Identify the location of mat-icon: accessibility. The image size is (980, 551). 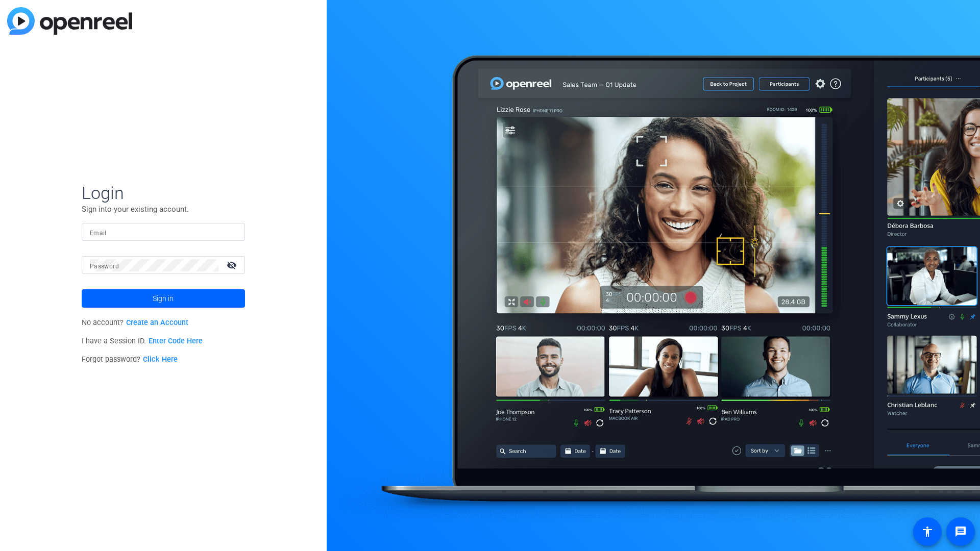
(927, 531).